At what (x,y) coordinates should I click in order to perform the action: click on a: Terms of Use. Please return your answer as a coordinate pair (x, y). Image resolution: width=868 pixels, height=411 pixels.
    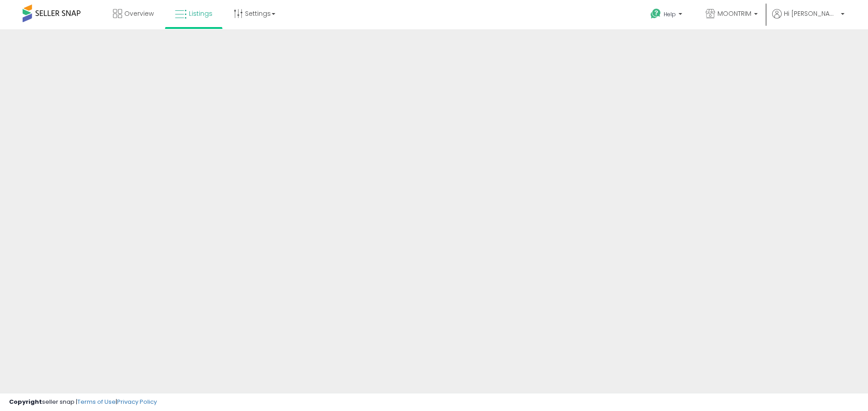
    Looking at the image, I should click on (97, 402).